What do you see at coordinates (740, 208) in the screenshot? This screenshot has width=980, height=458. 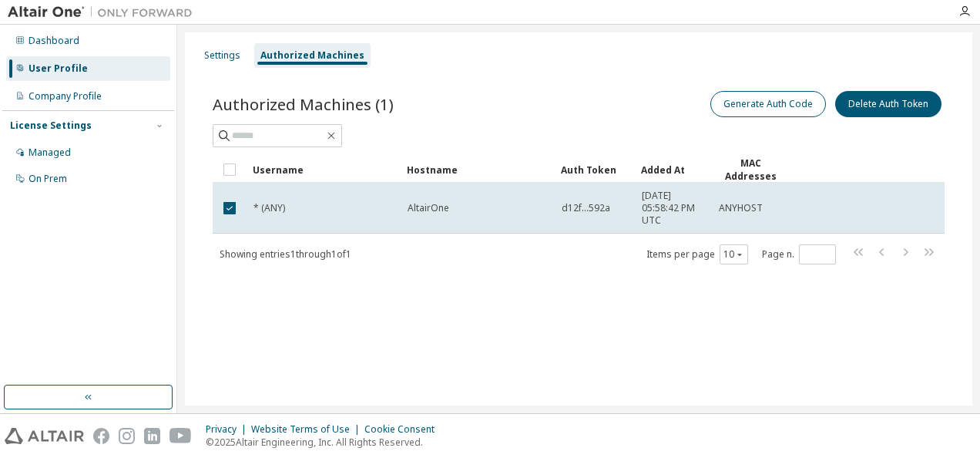 I see `span: ANYHOST` at bounding box center [740, 208].